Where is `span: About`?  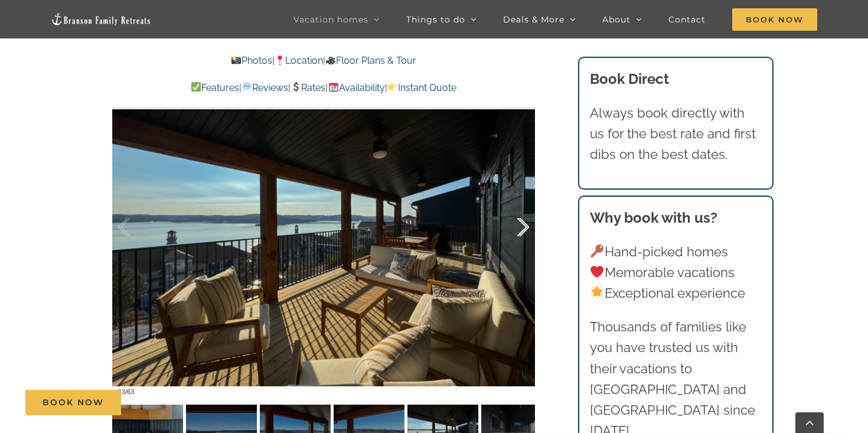
span: About is located at coordinates (616, 20).